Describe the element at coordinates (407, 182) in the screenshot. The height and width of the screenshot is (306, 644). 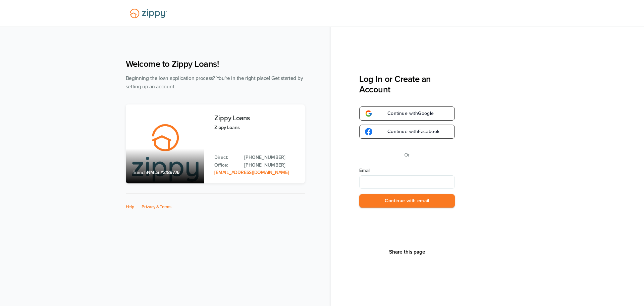
I see `input: Email Address` at that location.